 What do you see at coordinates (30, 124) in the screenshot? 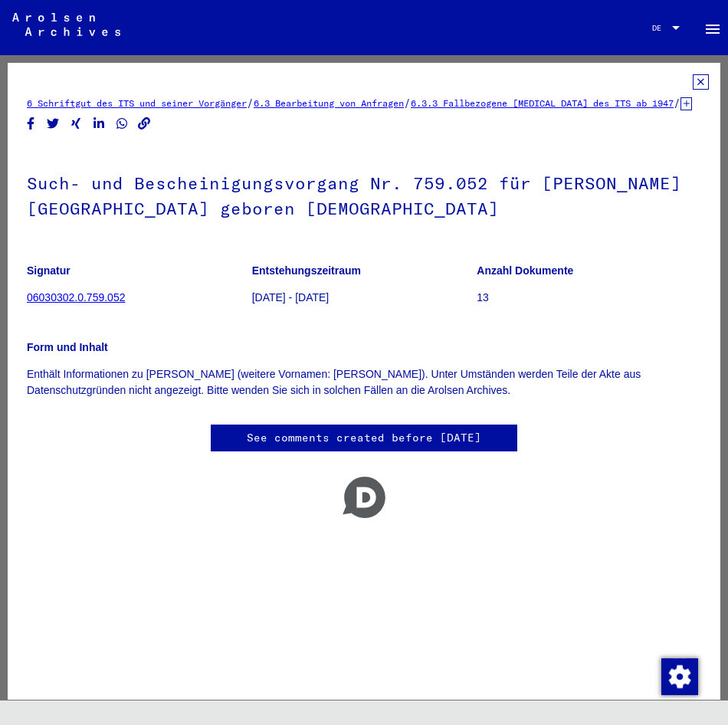
I see `button: Share on Facebook` at bounding box center [30, 124].